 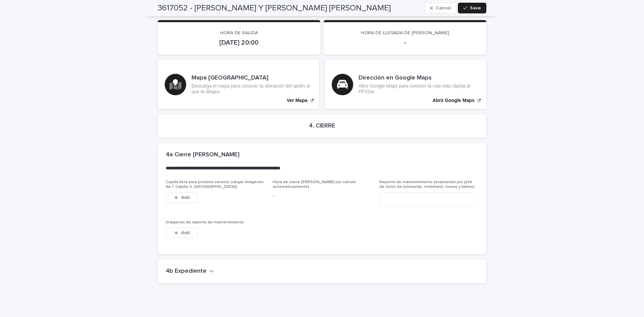 I want to click on button: Save, so click(x=472, y=8).